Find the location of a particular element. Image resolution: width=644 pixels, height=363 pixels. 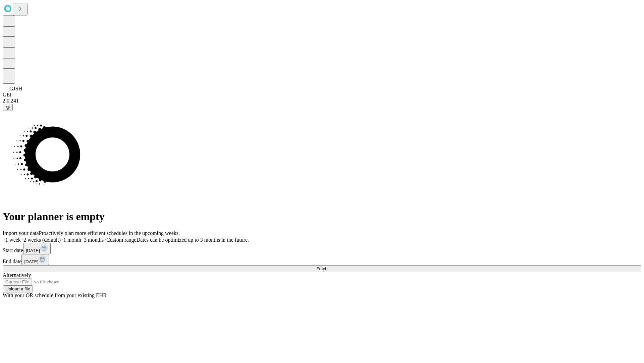

span: GJSH is located at coordinates (16, 88).